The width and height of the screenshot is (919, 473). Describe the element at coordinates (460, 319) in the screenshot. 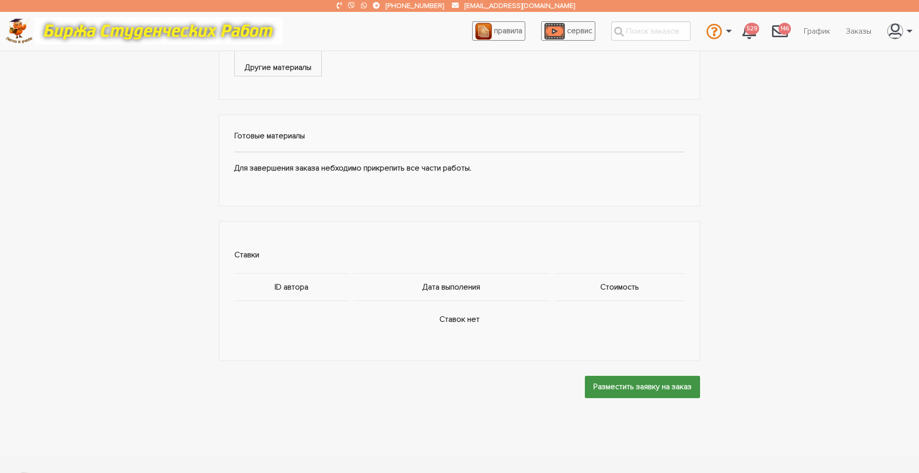

I see `td: Ставок нет` at that location.